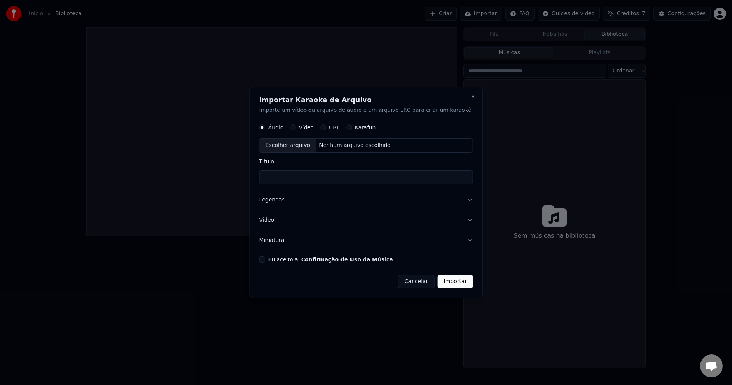  I want to click on label: Título, so click(366, 162).